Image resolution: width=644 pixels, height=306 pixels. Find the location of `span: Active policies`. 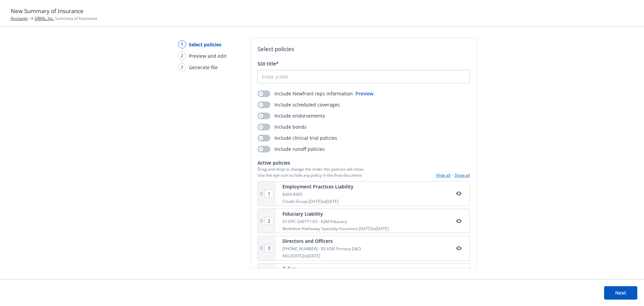

span: Active policies is located at coordinates (311, 163).